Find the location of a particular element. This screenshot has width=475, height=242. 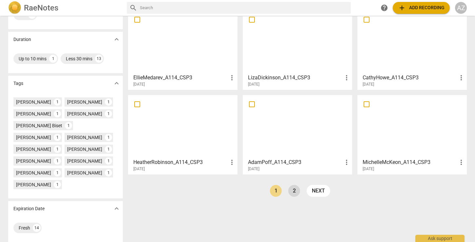

h3: CathyHowe_A114_CSP3 is located at coordinates (409, 78).